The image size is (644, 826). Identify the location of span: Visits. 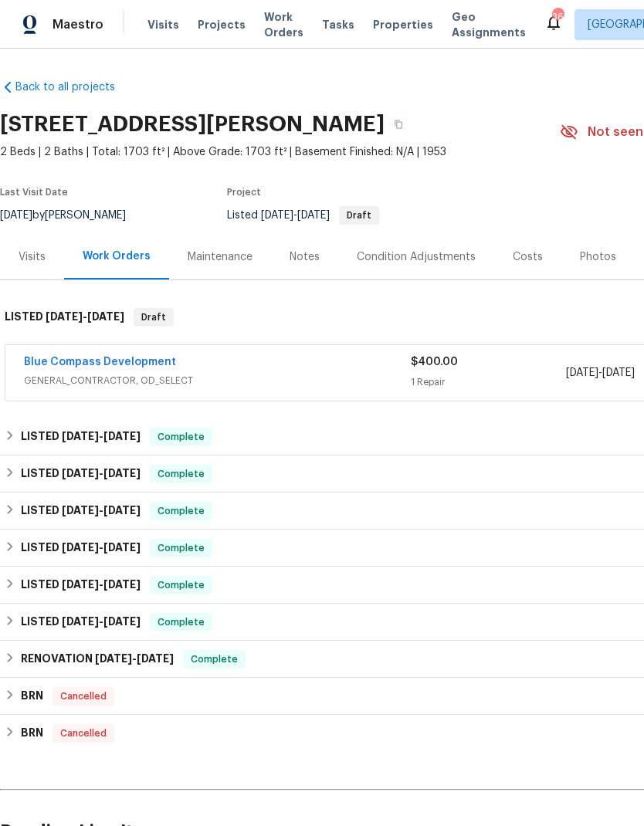
(163, 25).